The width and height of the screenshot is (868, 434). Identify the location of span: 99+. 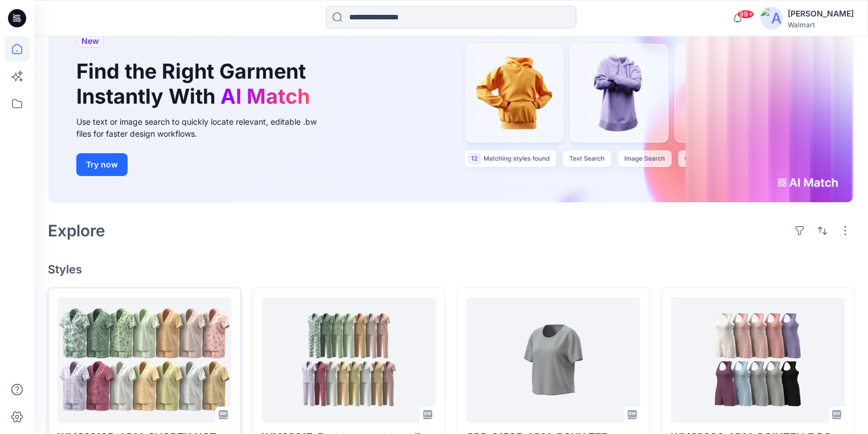
(745, 14).